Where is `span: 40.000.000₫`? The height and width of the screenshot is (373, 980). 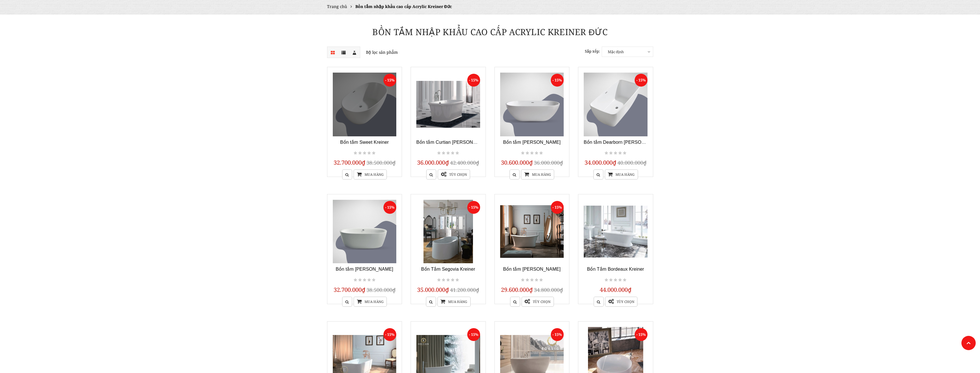 span: 40.000.000₫ is located at coordinates (632, 163).